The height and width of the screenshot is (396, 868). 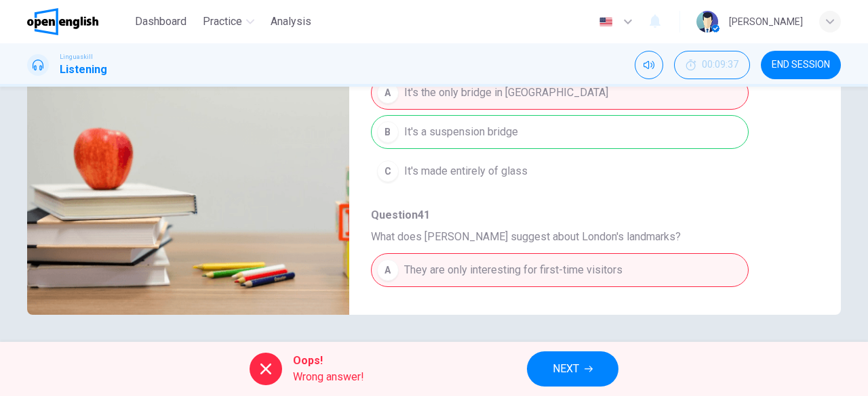 I want to click on span: END SESSION, so click(x=801, y=65).